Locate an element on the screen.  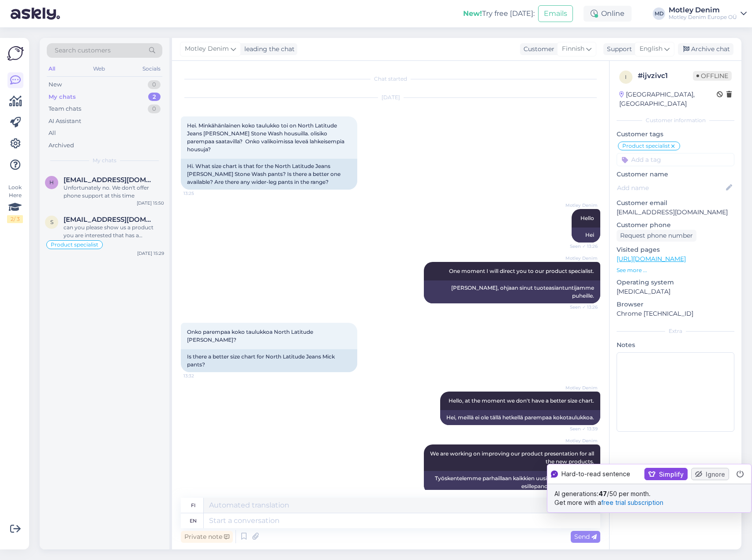
div: Työskentelemme parhaillaan kaikkien uusien tuotteidemme esillepanon parantamiseksi. is located at coordinates (512, 482).